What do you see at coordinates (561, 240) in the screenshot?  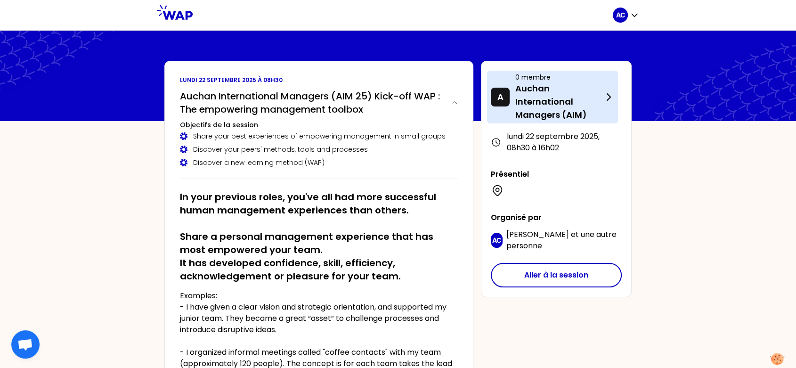 I see `span: une autre personne` at bounding box center [561, 240].